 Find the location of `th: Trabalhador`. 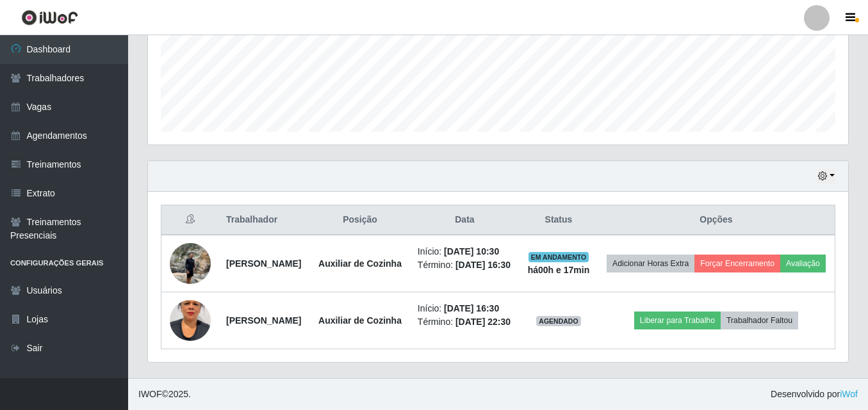

th: Trabalhador is located at coordinates (264, 220).